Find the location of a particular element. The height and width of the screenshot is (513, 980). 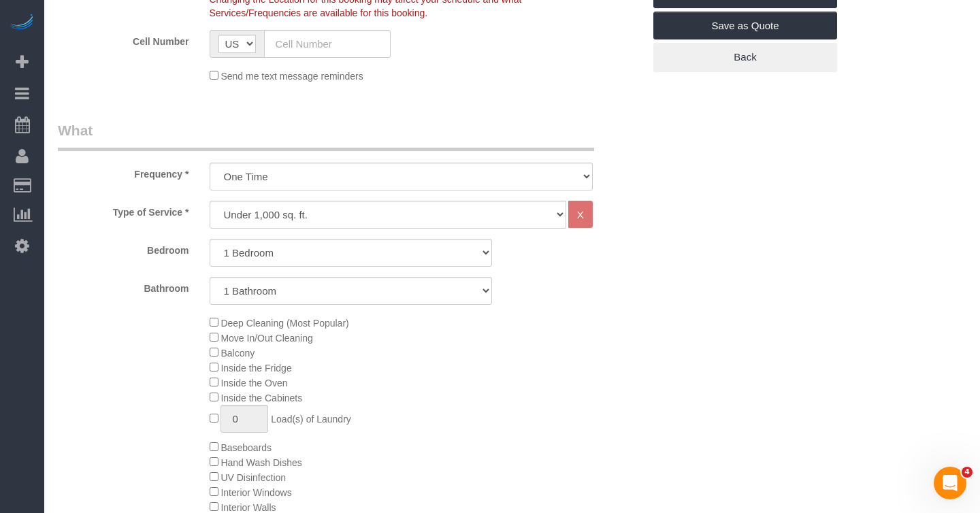

a: Automaid Logo is located at coordinates (22, 23).